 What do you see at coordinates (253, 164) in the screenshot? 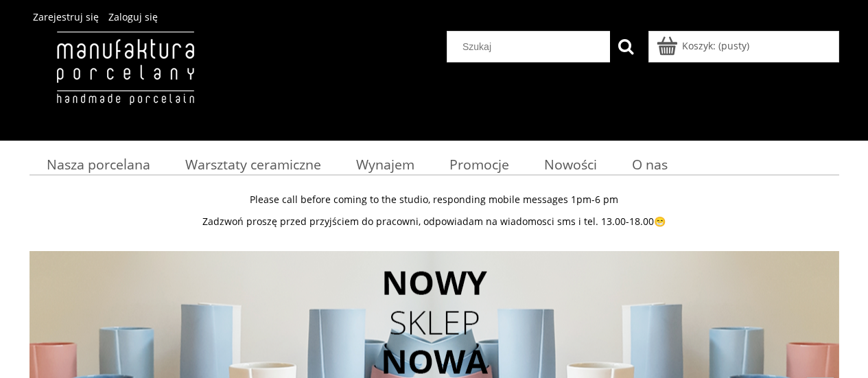
I see `span: Warsztaty ceramiczne` at bounding box center [253, 164].